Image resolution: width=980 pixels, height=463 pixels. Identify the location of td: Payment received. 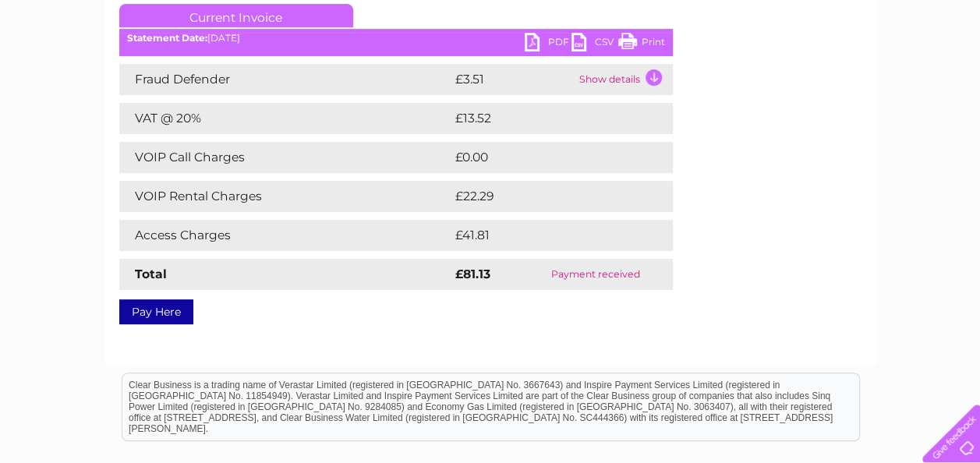
(595, 275).